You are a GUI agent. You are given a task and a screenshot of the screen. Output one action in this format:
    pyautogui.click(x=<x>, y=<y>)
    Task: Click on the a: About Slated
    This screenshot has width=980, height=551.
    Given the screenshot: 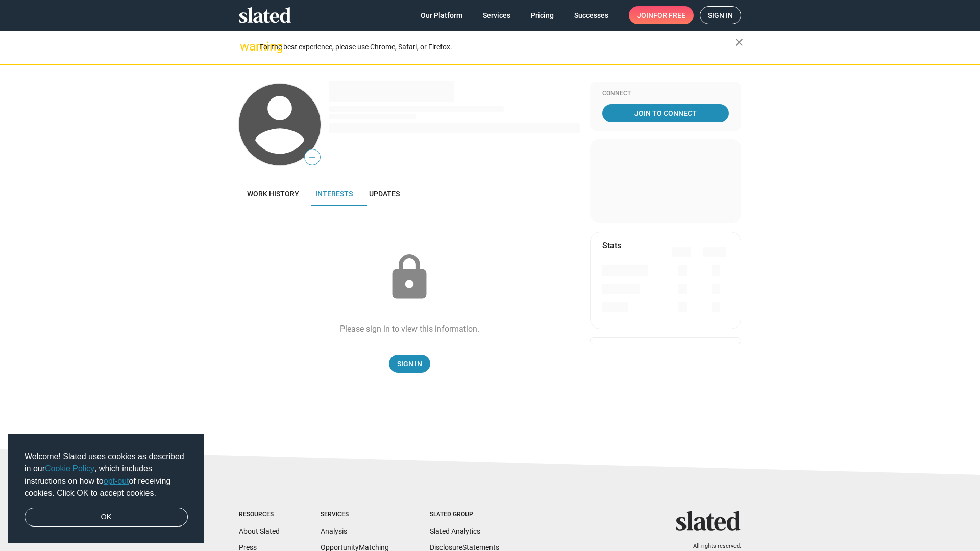 What is the action you would take?
    pyautogui.click(x=260, y=531)
    